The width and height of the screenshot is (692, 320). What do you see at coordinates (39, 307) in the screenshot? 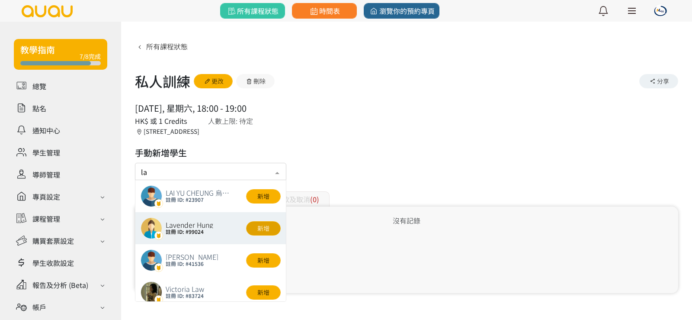
I see `div: 帳戶` at bounding box center [39, 307].